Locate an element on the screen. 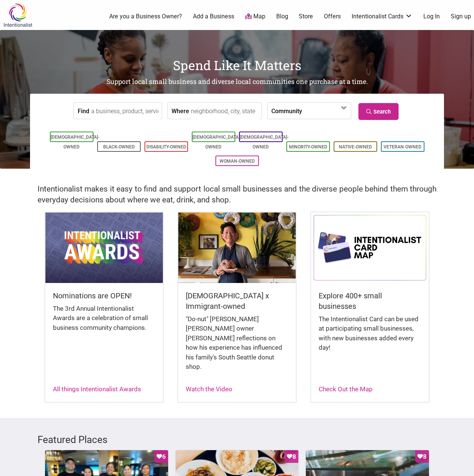  label: Where is located at coordinates (180, 111).